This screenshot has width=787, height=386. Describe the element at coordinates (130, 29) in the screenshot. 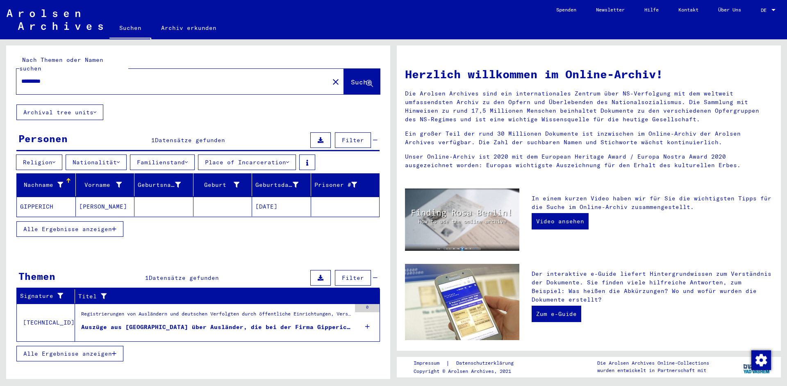

I see `a: Suchen` at that location.